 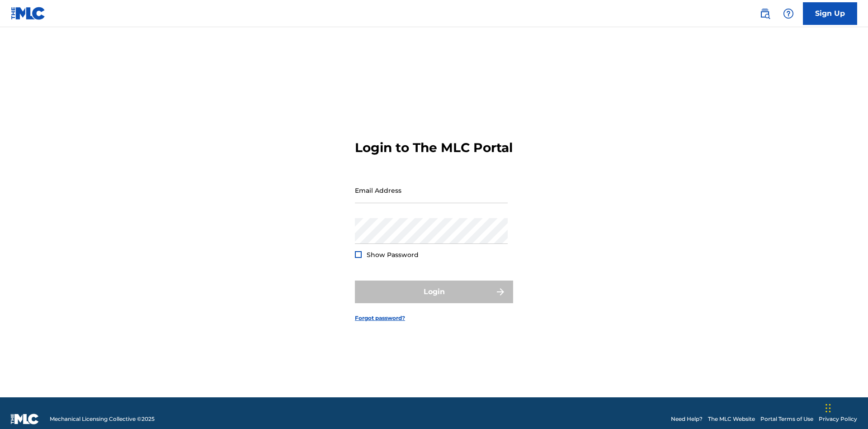 What do you see at coordinates (765, 13) in the screenshot?
I see `a: Public Search` at bounding box center [765, 13].